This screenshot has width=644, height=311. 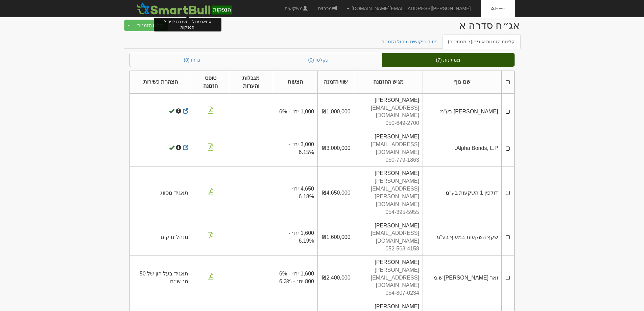 I want to click on div: 052-563-4158, so click(x=388, y=249).